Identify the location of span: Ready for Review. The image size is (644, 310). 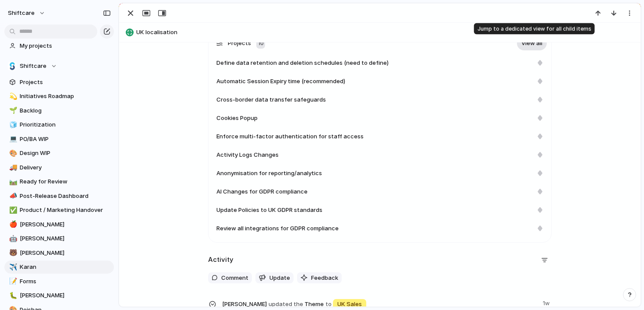
(65, 182).